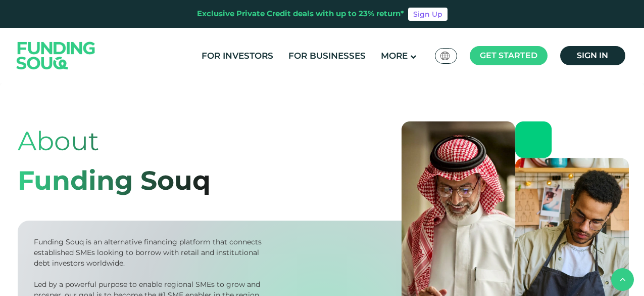 The image size is (644, 296). What do you see at coordinates (394, 56) in the screenshot?
I see `span: More` at bounding box center [394, 56].